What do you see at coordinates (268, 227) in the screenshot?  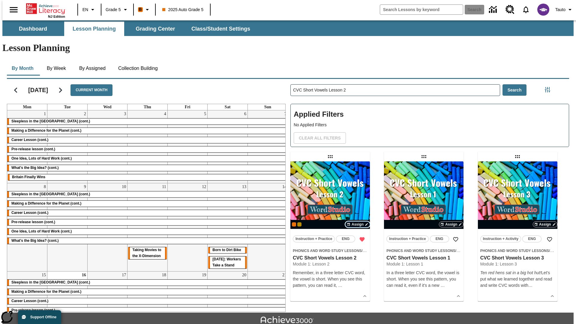 I see `td: September 14, 2025` at bounding box center [268, 227].